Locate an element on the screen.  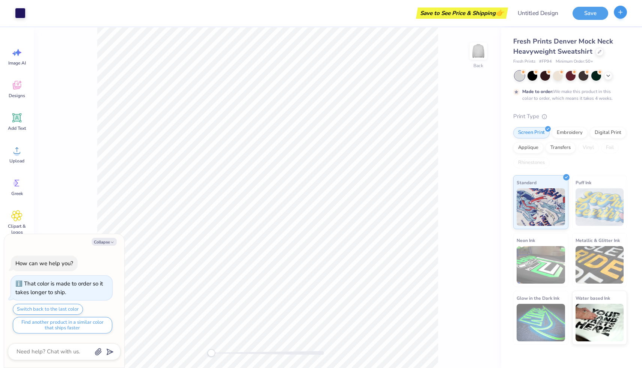
img: Water based Ink is located at coordinates (599, 323).